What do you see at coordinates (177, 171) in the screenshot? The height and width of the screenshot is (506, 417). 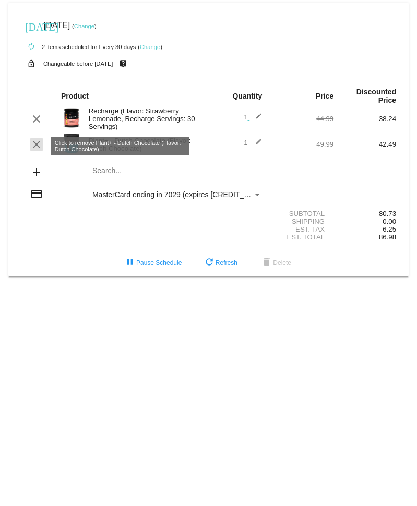 I see `input: Search...` at bounding box center [177, 171].